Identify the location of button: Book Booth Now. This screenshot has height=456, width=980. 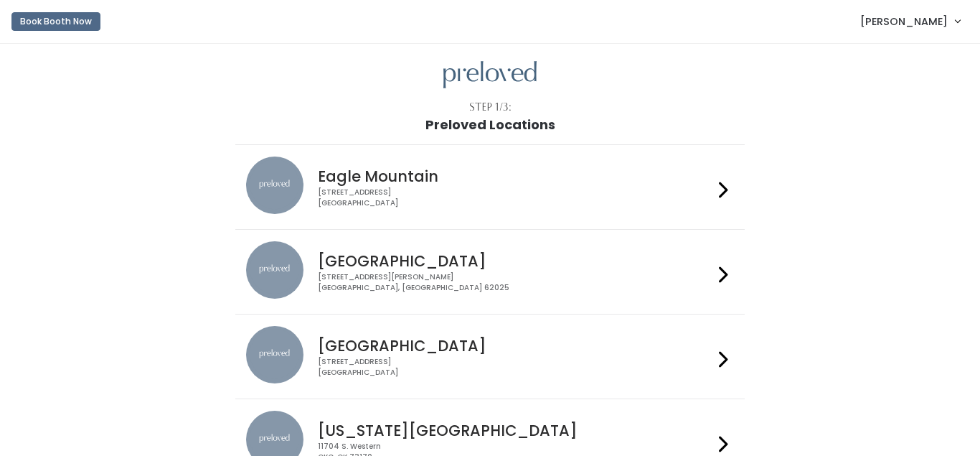
(56, 21).